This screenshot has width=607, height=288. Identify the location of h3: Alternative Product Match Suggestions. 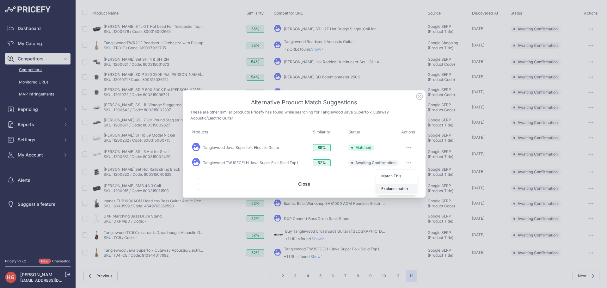
(304, 103).